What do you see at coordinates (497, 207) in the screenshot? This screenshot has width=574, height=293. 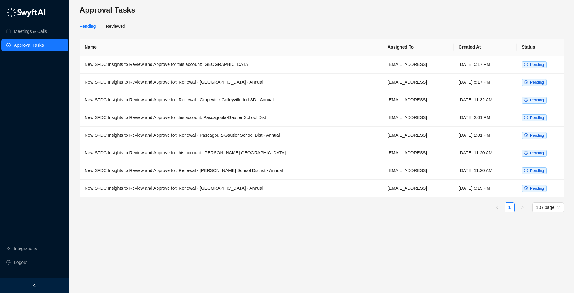 I see `li: Previous Page` at bounding box center [497, 207].